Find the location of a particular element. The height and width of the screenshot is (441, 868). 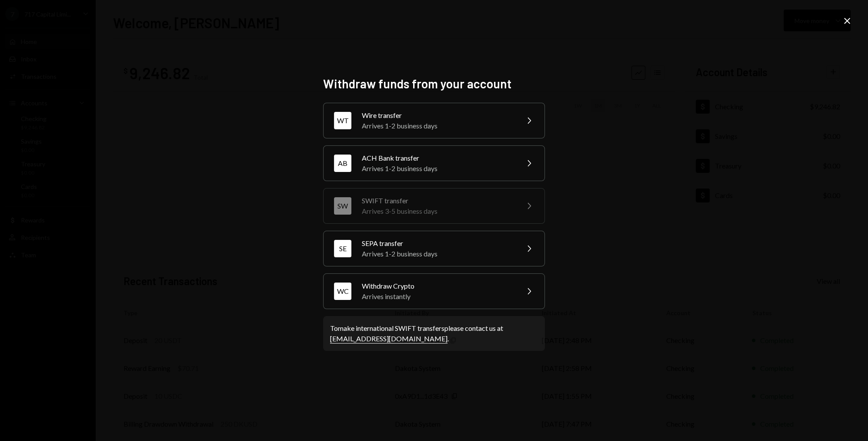

button: WCWithdraw CryptoArrives instantly is located at coordinates (434, 291).